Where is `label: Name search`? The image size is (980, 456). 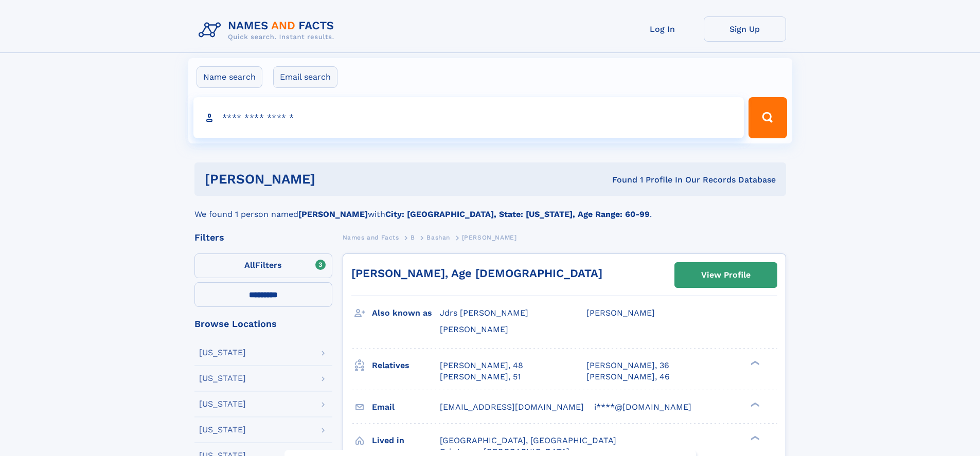 label: Name search is located at coordinates (230, 77).